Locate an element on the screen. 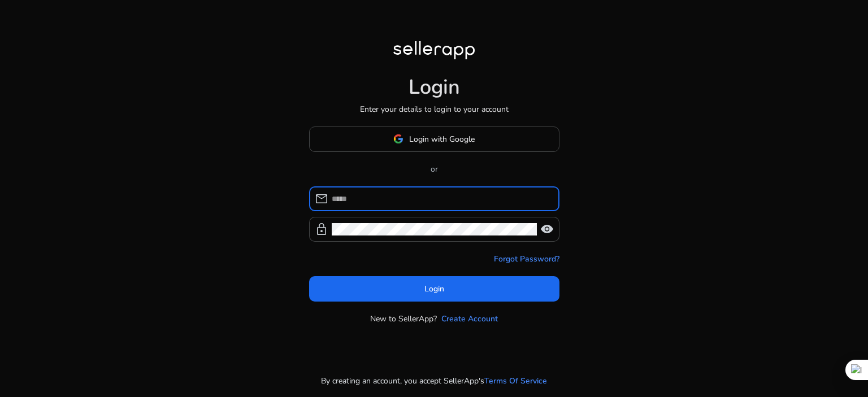  p: Enter your details to login to your account is located at coordinates (434, 109).